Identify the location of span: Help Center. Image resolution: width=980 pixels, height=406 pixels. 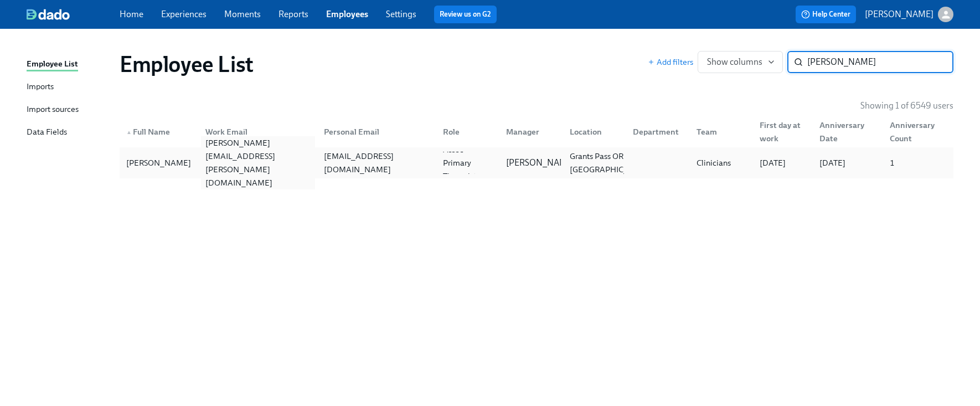
(825, 14).